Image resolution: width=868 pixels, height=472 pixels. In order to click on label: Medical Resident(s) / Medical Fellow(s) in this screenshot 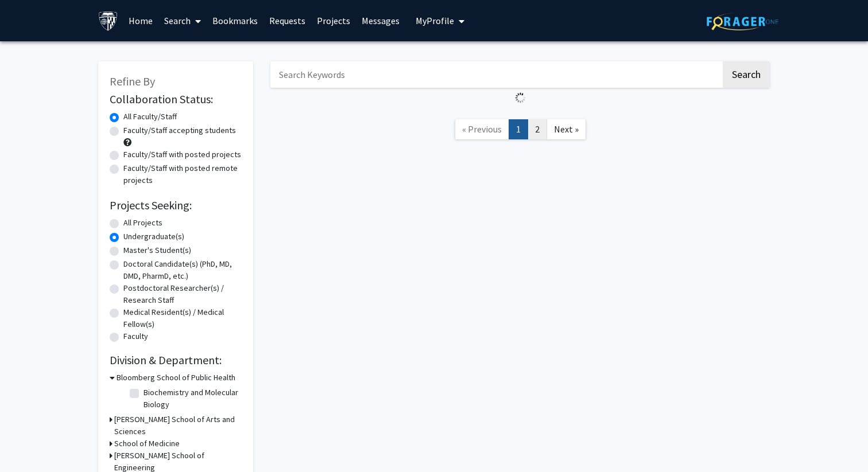, I will do `click(183, 318)`.